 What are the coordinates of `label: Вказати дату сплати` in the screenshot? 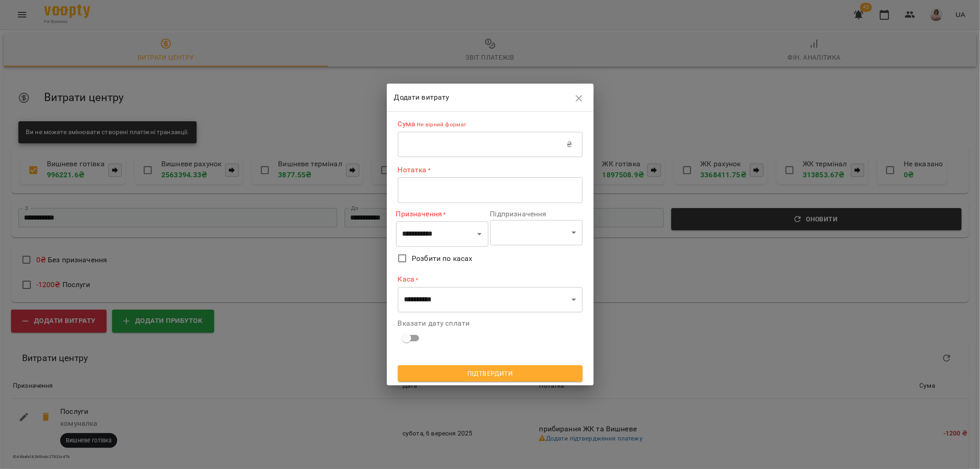 It's located at (490, 324).